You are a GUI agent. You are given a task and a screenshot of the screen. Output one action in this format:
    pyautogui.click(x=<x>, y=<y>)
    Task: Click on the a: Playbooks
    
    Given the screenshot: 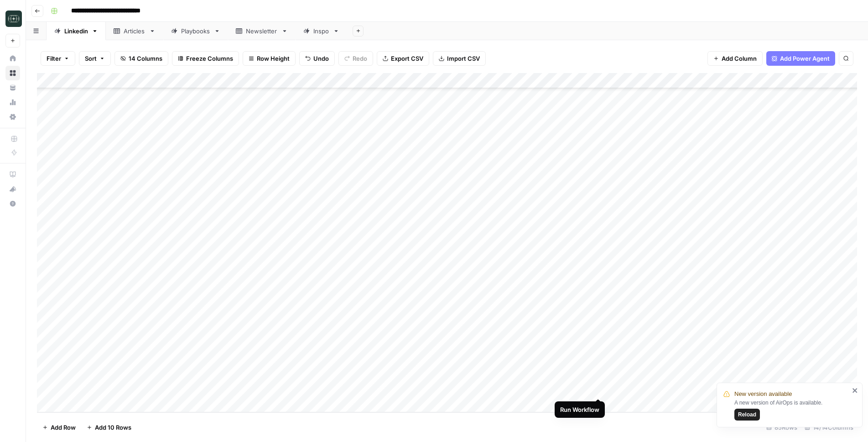 What is the action you would take?
    pyautogui.click(x=195, y=31)
    